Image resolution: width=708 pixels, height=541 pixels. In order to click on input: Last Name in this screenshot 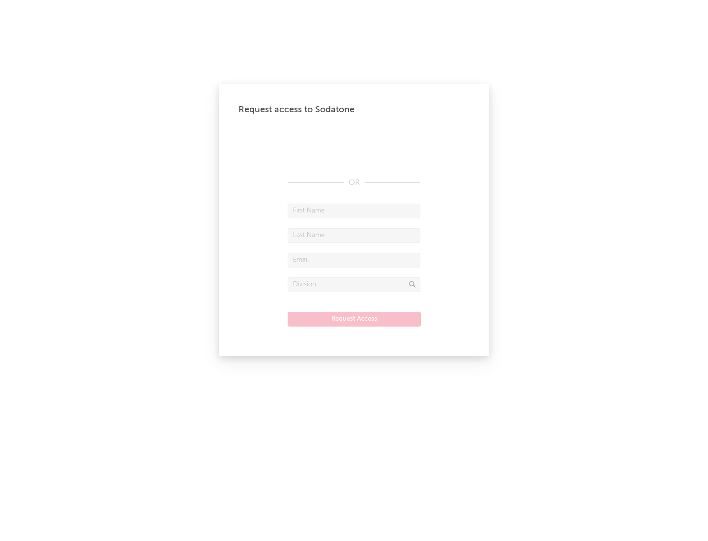, I will do `click(354, 236)`.